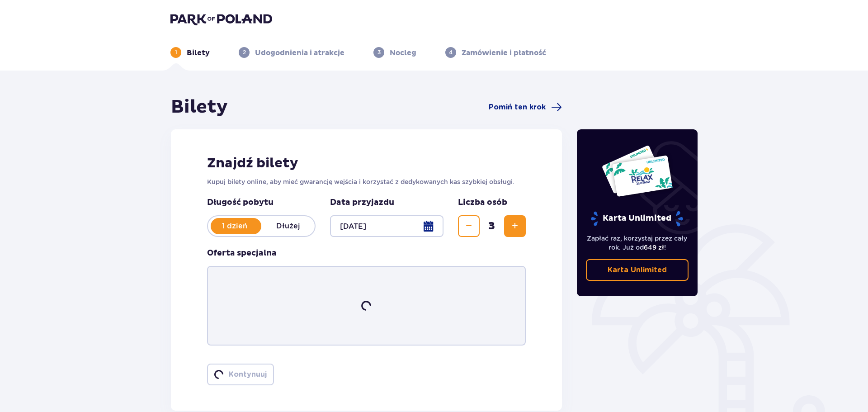 Image resolution: width=868 pixels, height=412 pixels. I want to click on a: Karta Unlimited, so click(638, 270).